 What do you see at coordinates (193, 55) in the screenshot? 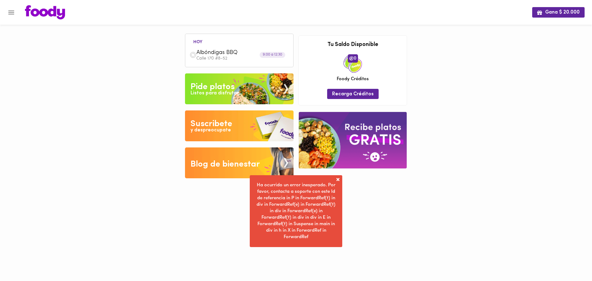
I see `img: dish.png` at bounding box center [193, 55].